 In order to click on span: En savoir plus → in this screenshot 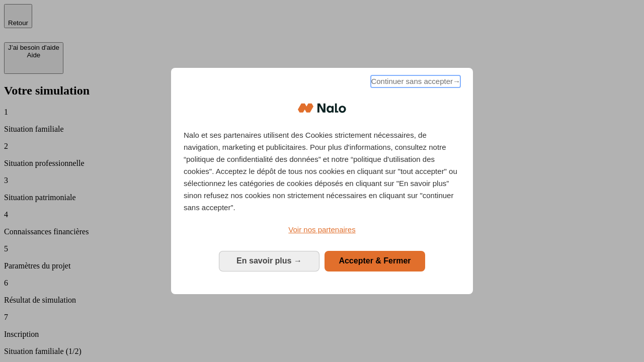, I will do `click(269, 260)`.